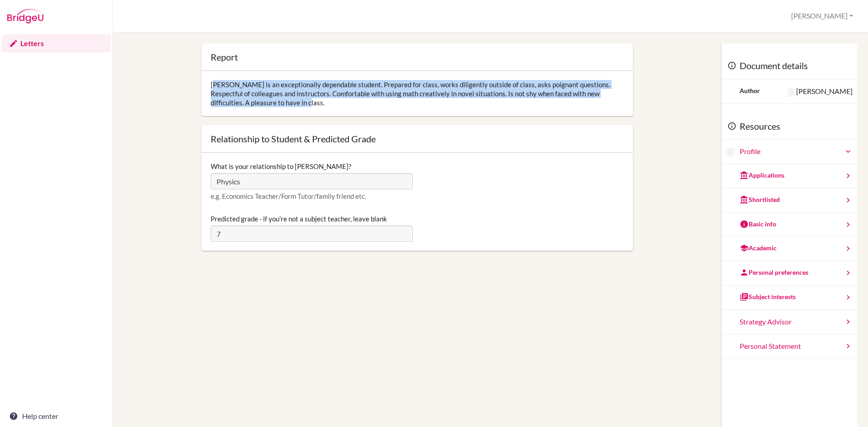 The height and width of the screenshot is (427, 868). I want to click on div: Academic, so click(758, 248).